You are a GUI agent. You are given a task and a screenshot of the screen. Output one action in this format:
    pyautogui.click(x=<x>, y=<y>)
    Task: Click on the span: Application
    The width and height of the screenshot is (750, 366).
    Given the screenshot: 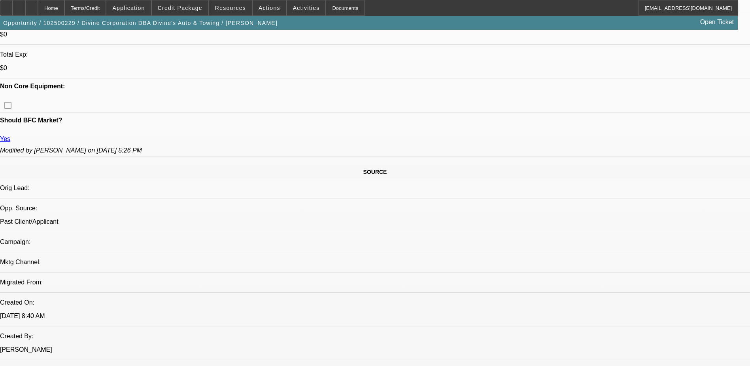 What is the action you would take?
    pyautogui.click(x=129, y=8)
    